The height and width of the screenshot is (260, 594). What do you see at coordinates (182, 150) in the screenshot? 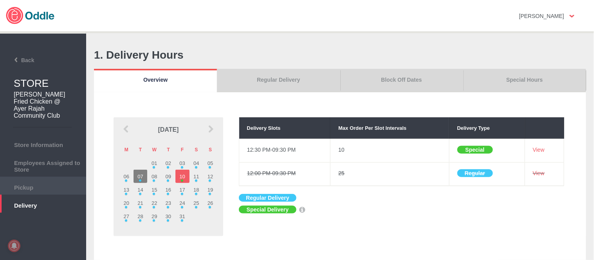
I see `th: F` at bounding box center [182, 150].